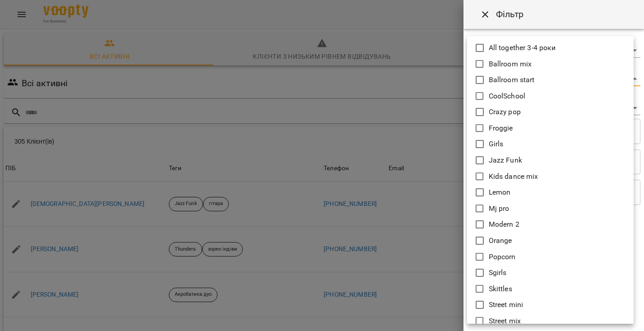 The width and height of the screenshot is (644, 331). I want to click on p: Lemon, so click(499, 192).